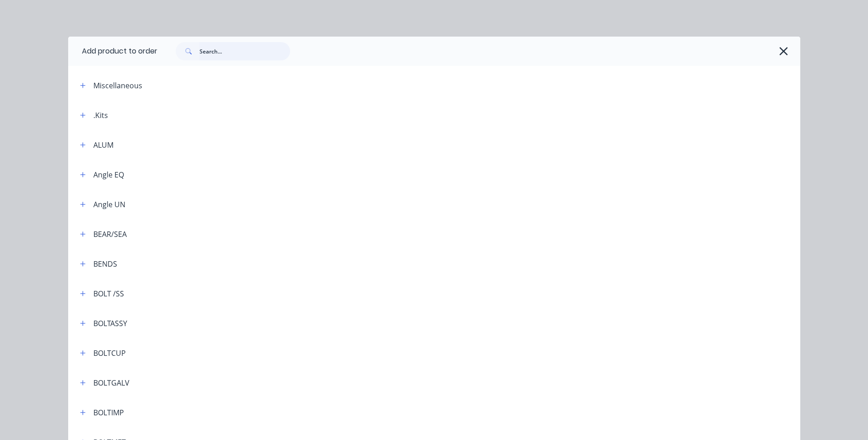  Describe the element at coordinates (110, 234) in the screenshot. I see `div: BEAR/SEA` at that location.